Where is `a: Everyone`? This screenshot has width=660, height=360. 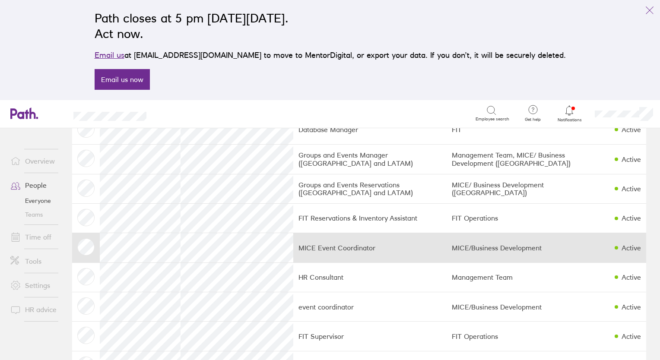 a: Everyone is located at coordinates (38, 201).